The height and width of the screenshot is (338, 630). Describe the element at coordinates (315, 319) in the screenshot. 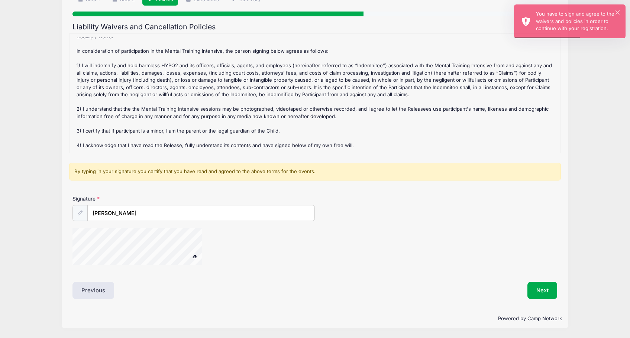

I see `p: Powered by Camp Network` at that location.